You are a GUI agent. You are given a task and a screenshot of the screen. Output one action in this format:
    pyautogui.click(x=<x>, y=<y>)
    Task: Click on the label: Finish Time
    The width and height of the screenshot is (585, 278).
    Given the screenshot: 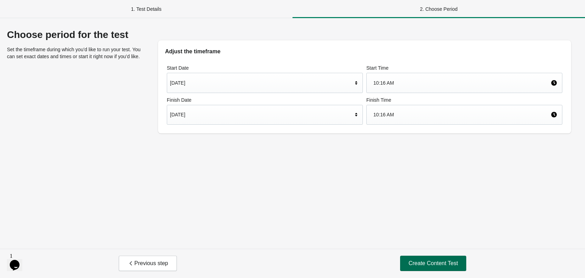 What is the action you would take?
    pyautogui.click(x=464, y=100)
    